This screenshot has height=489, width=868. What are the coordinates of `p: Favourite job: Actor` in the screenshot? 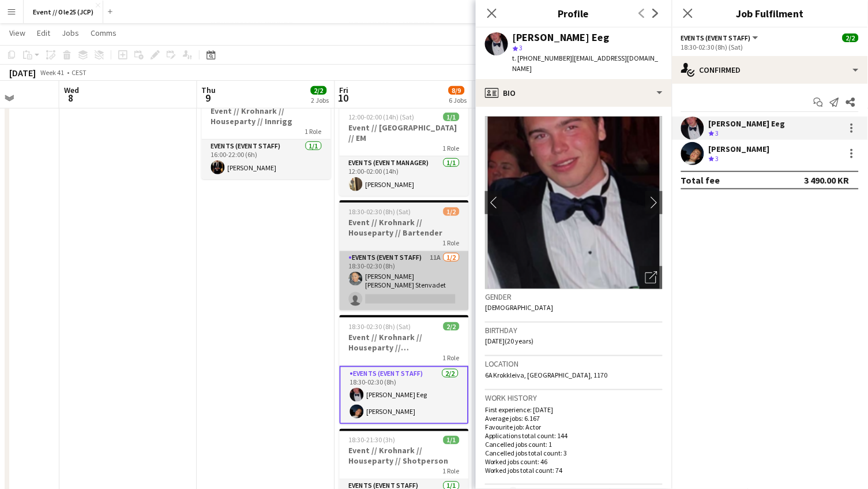 It's located at (574, 427).